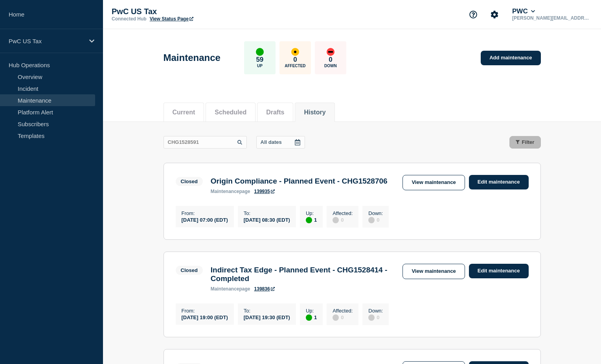  I want to click on p: Affected, so click(295, 66).